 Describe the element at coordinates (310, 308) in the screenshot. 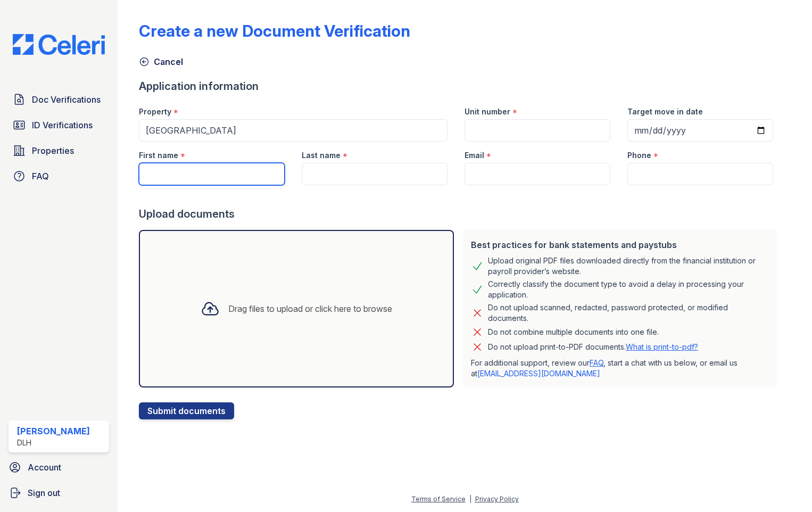

I see `div: Drag files to upload or click here to browse` at that location.